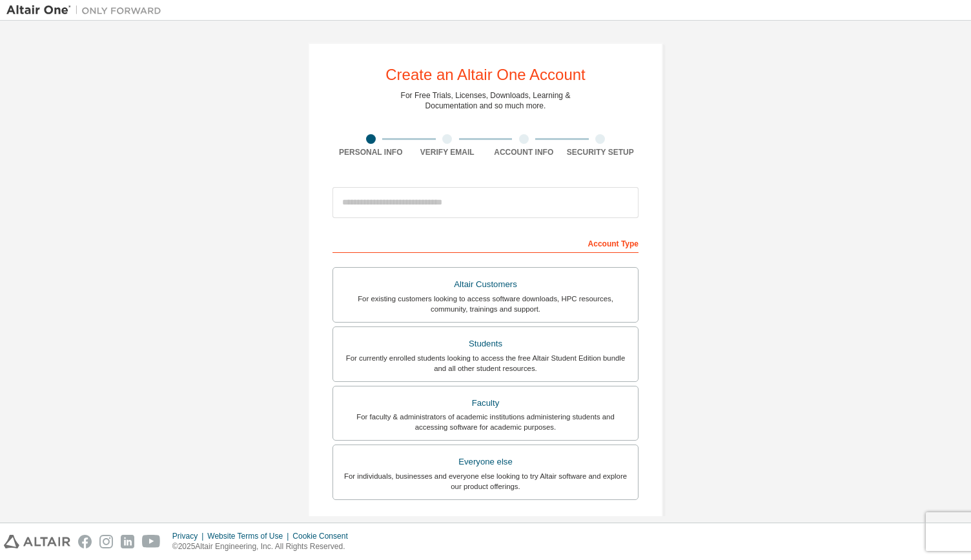 This screenshot has height=560, width=971. I want to click on div: Account Type, so click(486, 243).